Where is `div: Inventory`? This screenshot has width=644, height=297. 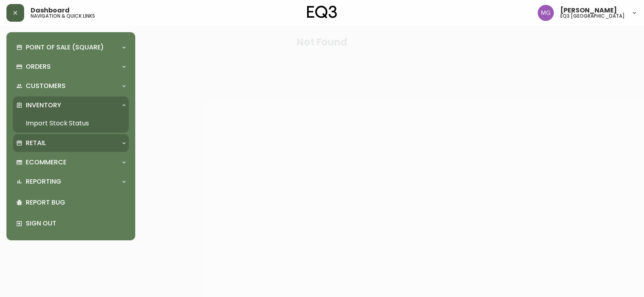
div: Inventory is located at coordinates (71, 106).